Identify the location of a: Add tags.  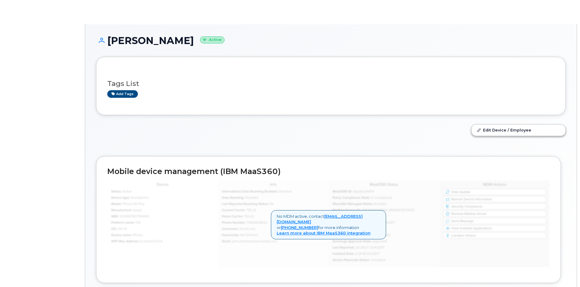
(122, 94).